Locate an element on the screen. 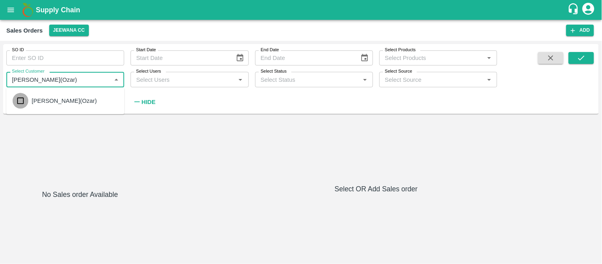  button: Select DC is located at coordinates (69, 30).